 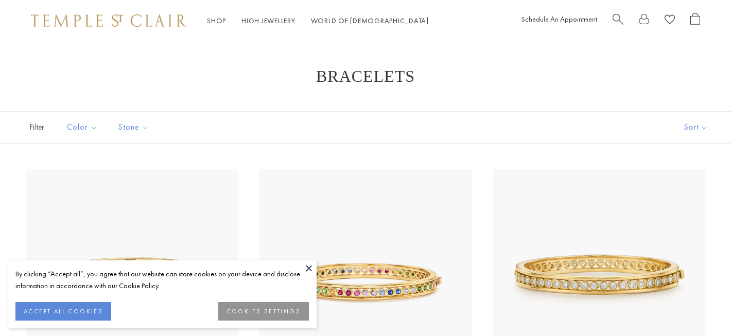 What do you see at coordinates (216, 21) in the screenshot?
I see `a: ShopShop` at bounding box center [216, 21].